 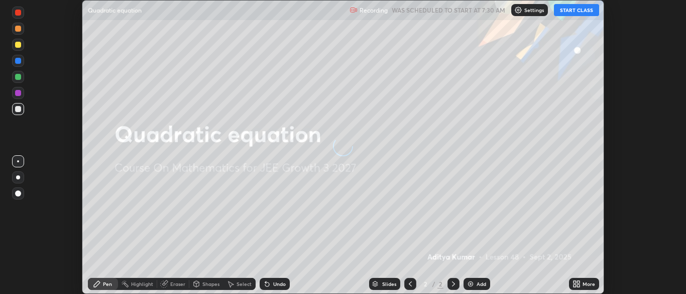 What do you see at coordinates (354, 10) in the screenshot?
I see `img: recording.375f2c34.svg` at bounding box center [354, 10].